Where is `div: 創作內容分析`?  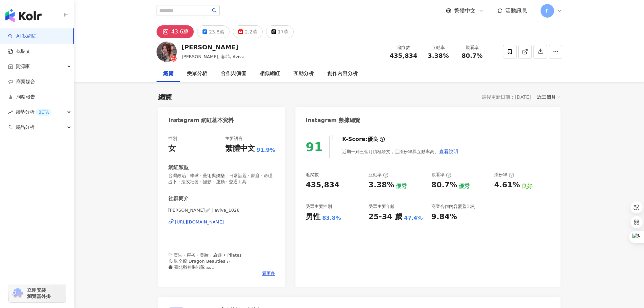 div: 創作內容分析 is located at coordinates (342, 74).